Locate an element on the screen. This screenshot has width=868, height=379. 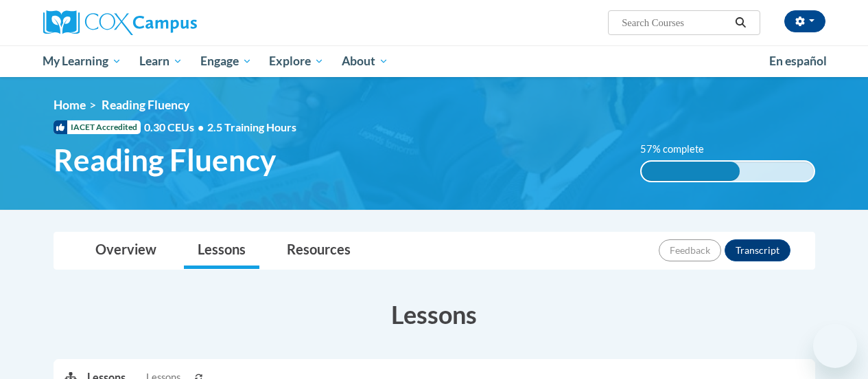
label: 57% complete is located at coordinates (679, 149).